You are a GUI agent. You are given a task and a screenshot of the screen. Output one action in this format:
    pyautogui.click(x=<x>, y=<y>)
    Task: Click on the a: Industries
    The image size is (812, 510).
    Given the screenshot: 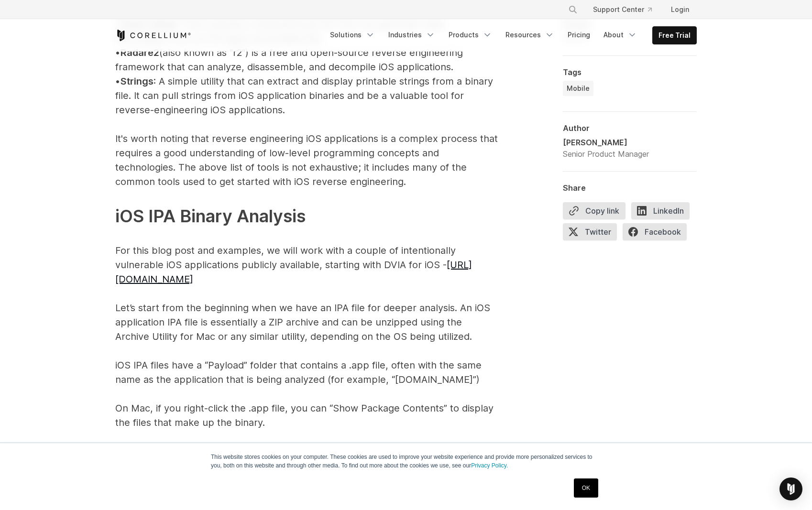 What is the action you would take?
    pyautogui.click(x=412, y=35)
    